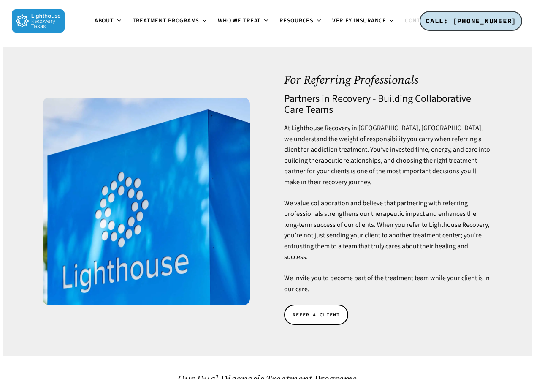 This screenshot has height=379, width=534. Describe the element at coordinates (38, 21) in the screenshot. I see `img: Lighthouse Recovery Texas` at that location.